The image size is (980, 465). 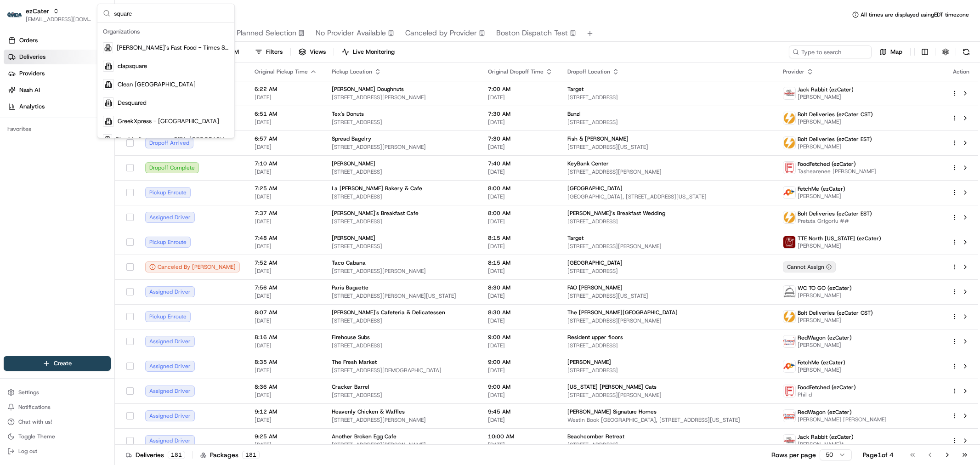 I want to click on div: Organizations, so click(x=166, y=32).